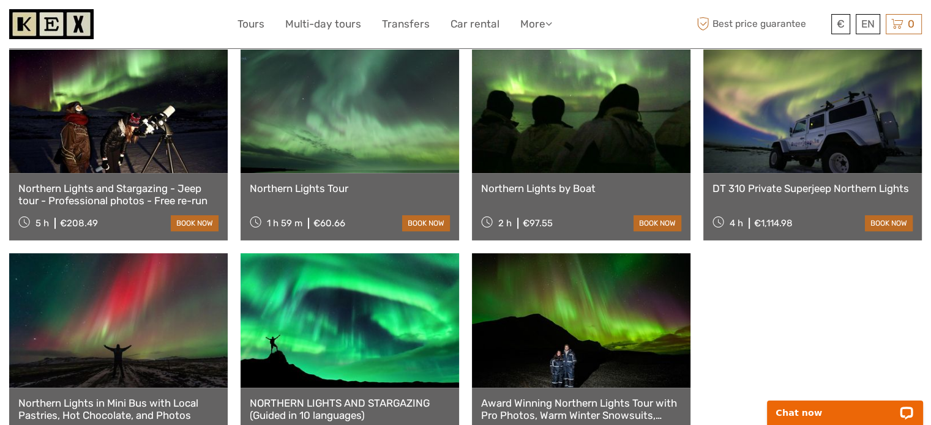 This screenshot has height=425, width=931. I want to click on div: €208.49, so click(79, 223).